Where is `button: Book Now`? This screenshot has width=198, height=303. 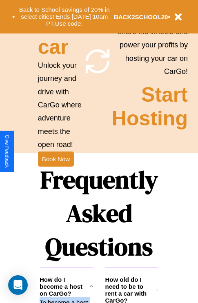 button: Book Now is located at coordinates (56, 159).